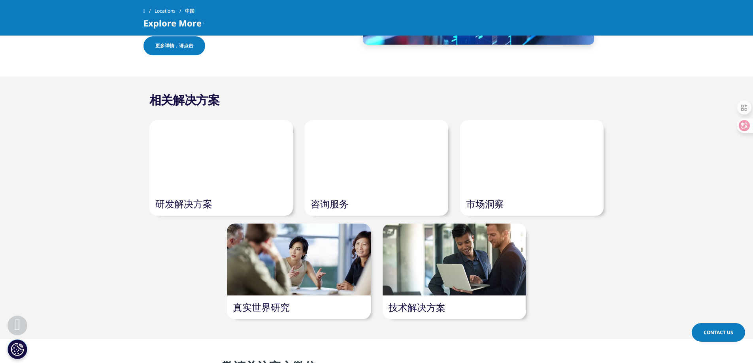 This screenshot has height=363, width=753. I want to click on span: Explore More, so click(172, 23).